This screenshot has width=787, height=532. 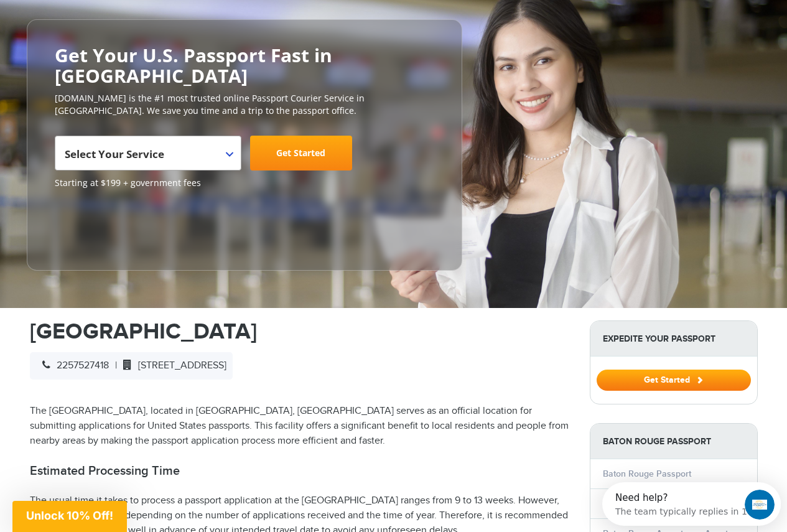 I want to click on div: Unlock 10% Off!, so click(x=70, y=516).